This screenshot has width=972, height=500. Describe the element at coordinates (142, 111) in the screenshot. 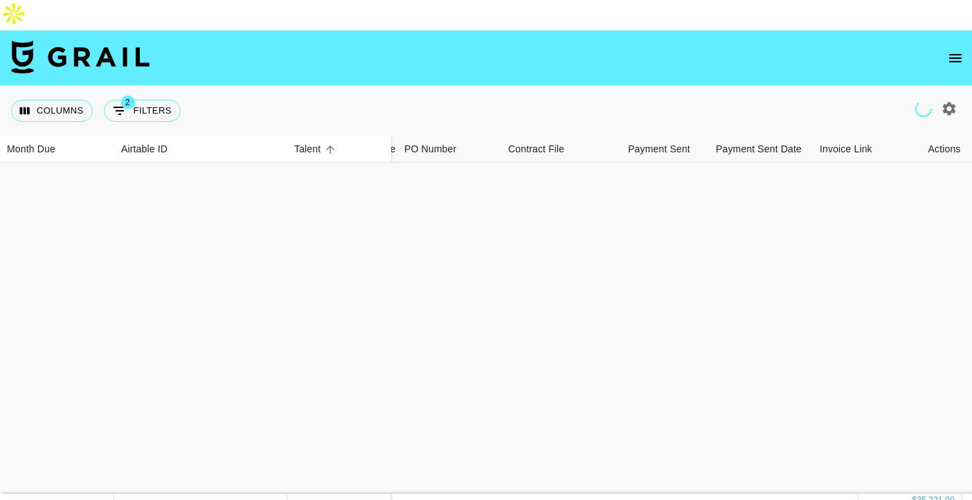

I see `button: Show filters` at that location.